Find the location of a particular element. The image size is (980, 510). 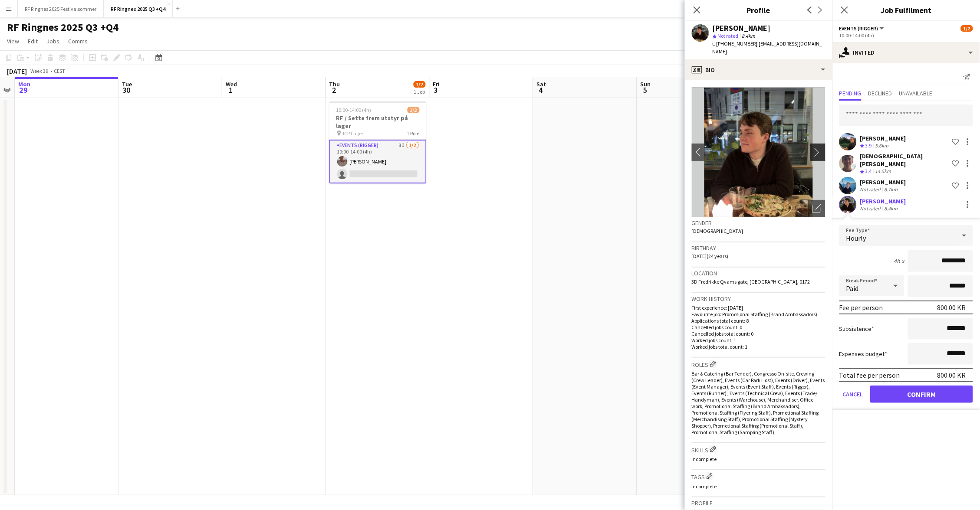

span: 1 Role is located at coordinates (413, 133).